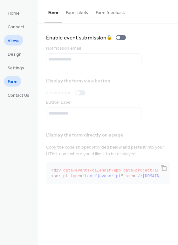 This screenshot has height=245, width=178. Describe the element at coordinates (13, 41) in the screenshot. I see `span: Views` at that location.